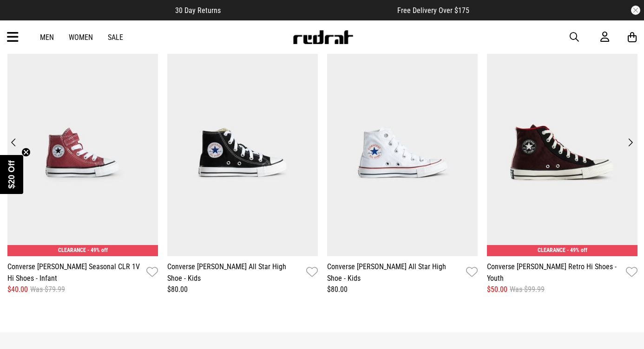  I want to click on button: Previous, so click(14, 143).